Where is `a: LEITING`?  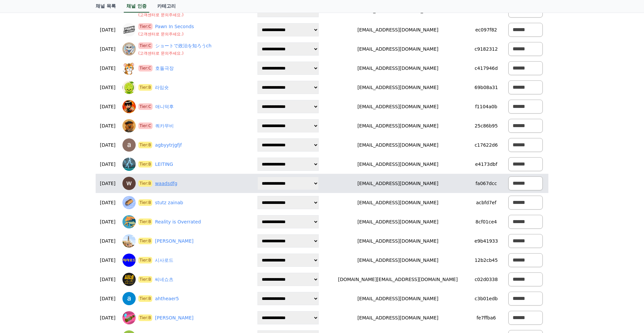 a: LEITING is located at coordinates (164, 164).